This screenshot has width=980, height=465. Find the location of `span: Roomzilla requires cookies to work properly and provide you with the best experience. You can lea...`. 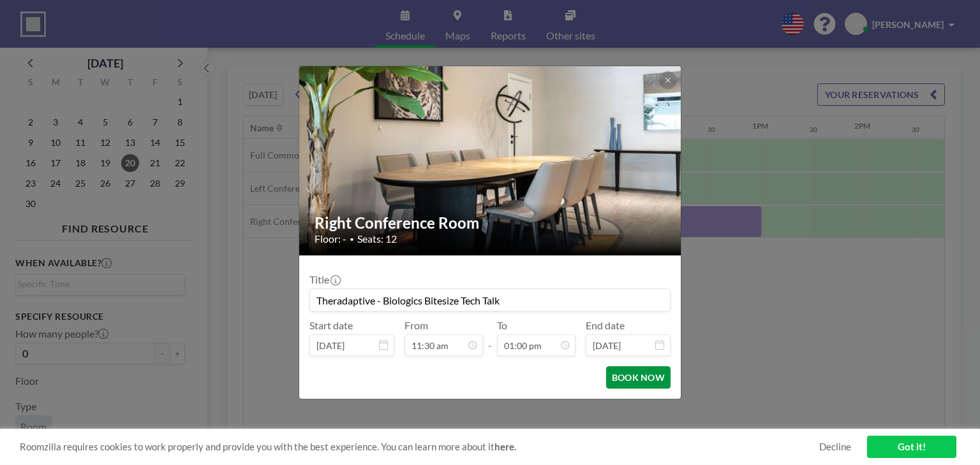

span: Roomzilla requires cookies to work properly and provide you with the best experience. You can lea... is located at coordinates (419, 447).